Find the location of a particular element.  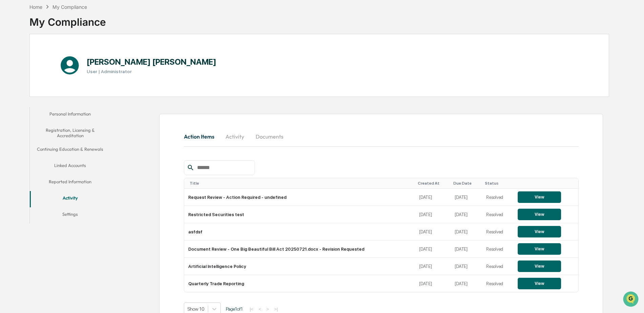

button: Personal Information is located at coordinates (70, 115).